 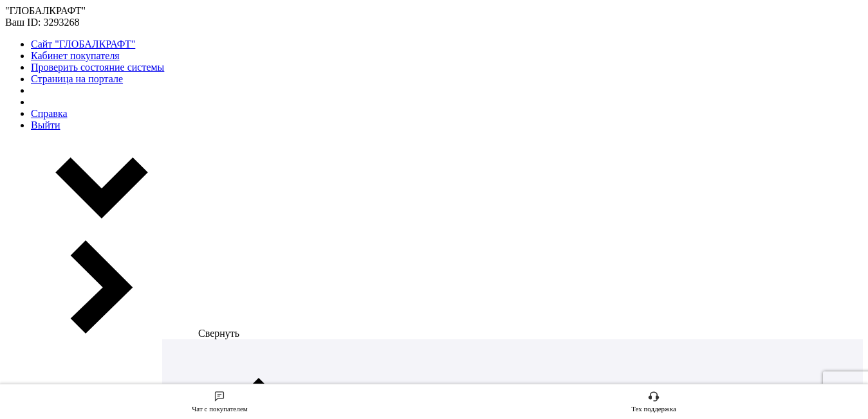 What do you see at coordinates (83, 43) in the screenshot?
I see `a: Сайт "ГЛОБАЛКРАФТ"` at bounding box center [83, 43].